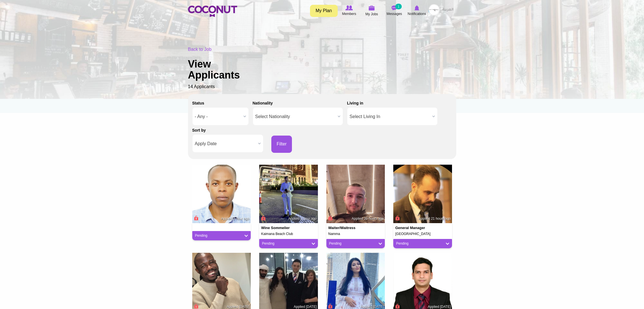 This screenshot has height=309, width=644. Describe the element at coordinates (212, 11) in the screenshot. I see `img: Home` at that location.